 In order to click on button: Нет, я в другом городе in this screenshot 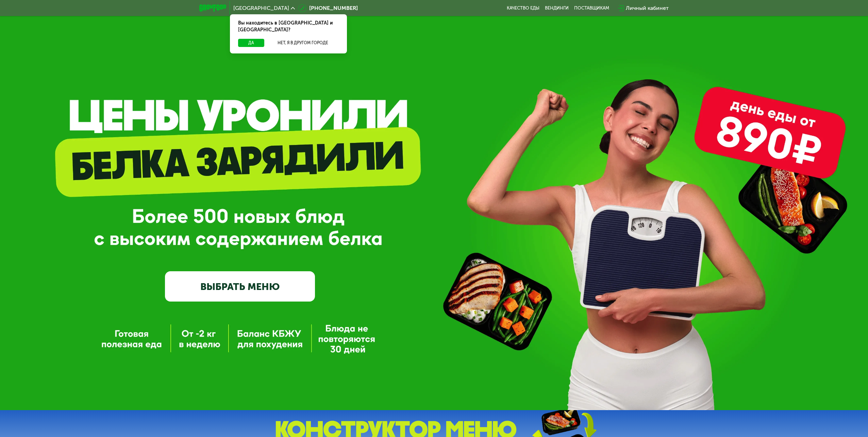, I will do `click(302, 43)`.